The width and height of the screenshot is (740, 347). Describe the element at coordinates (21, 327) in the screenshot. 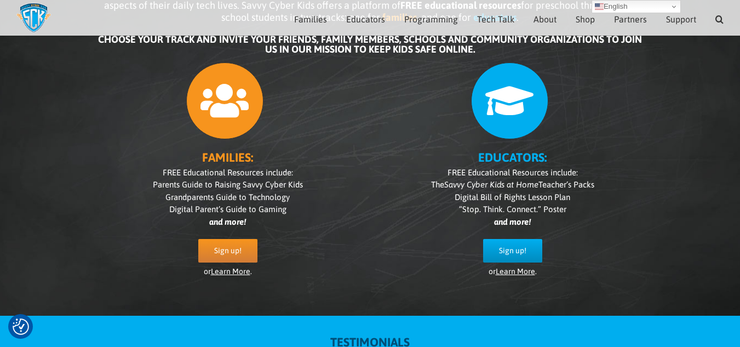

I see `button: Consent Preferences` at that location.